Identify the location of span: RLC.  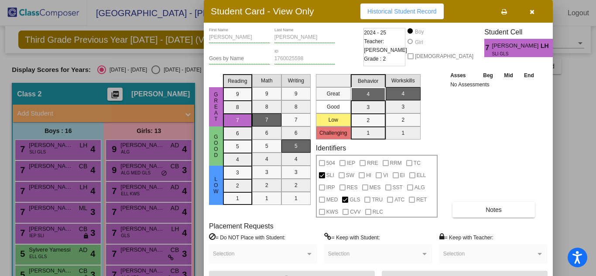
(378, 212).